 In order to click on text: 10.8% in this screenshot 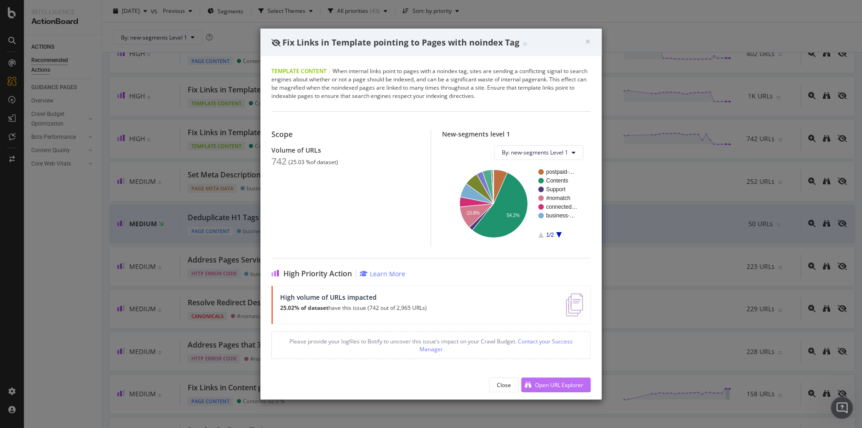, I will do `click(473, 213)`.